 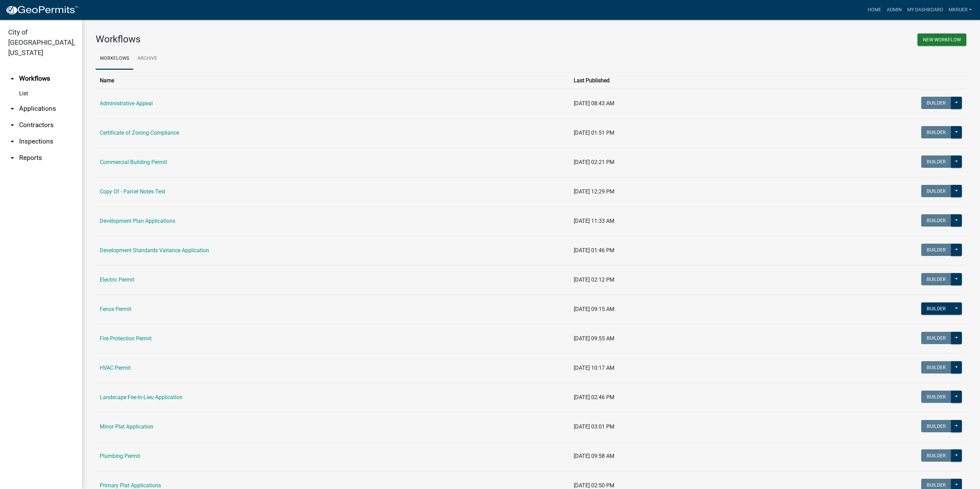 I want to click on a: Plumbing Permit, so click(x=120, y=456).